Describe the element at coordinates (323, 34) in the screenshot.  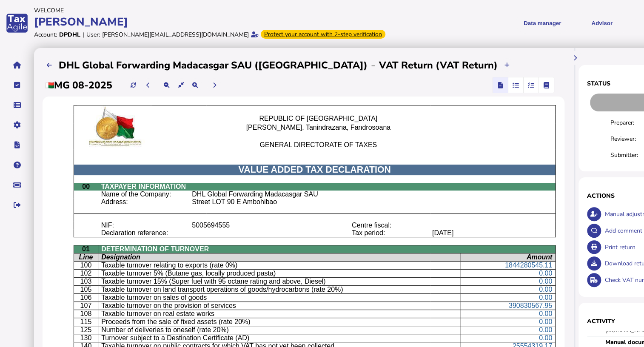
I see `div: From Oct 1, 2025, 2-step verification will be required to login. Set it up now...` at that location.